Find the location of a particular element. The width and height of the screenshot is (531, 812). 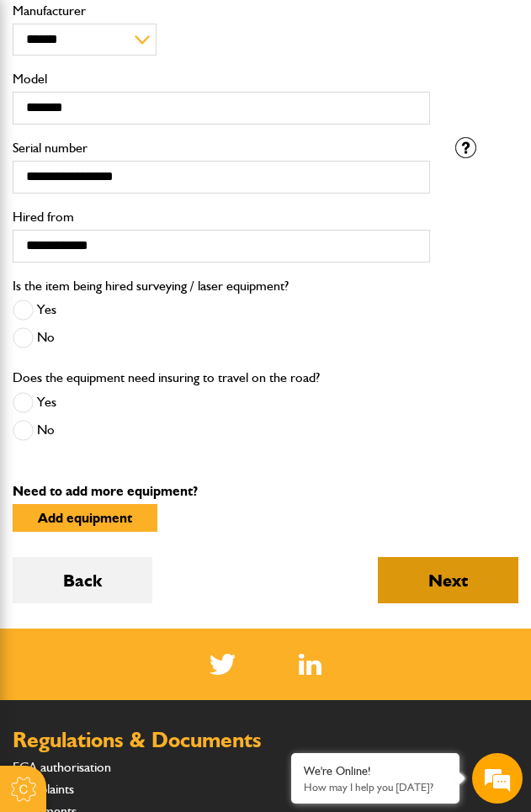

a: FCA authorisation is located at coordinates (61, 767).